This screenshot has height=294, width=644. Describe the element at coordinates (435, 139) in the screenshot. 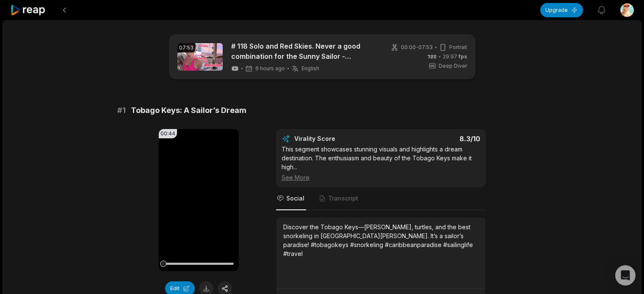

I see `div: 8.3 /10` at that location.